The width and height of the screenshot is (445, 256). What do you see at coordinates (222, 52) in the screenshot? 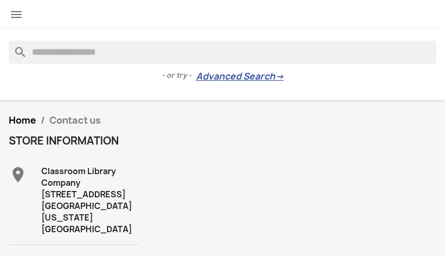
I see `input: Search` at bounding box center [222, 52].